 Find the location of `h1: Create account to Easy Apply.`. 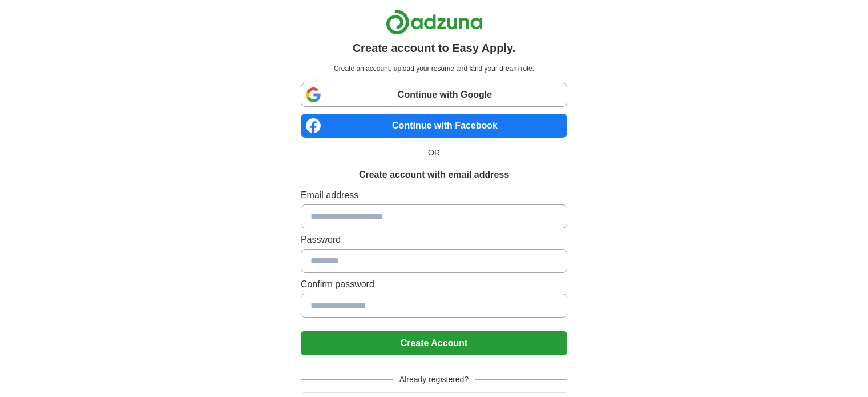

h1: Create account to Easy Apply. is located at coordinates (434, 48).